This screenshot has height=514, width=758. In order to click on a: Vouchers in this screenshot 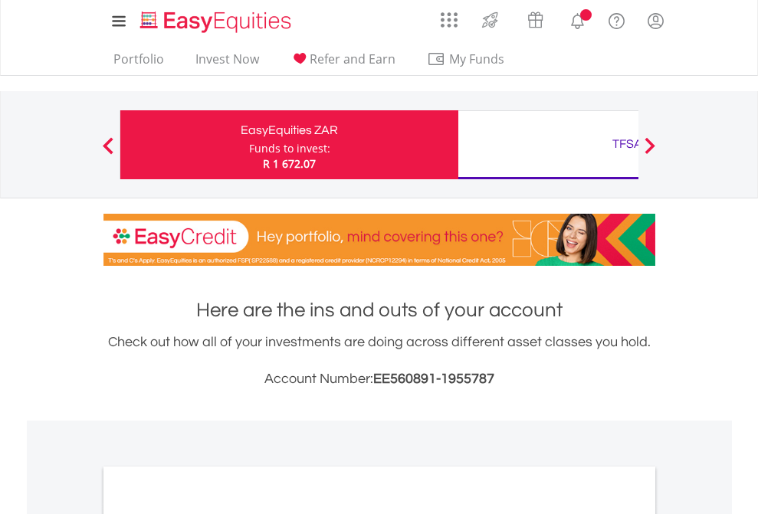, I will do `click(535, 18)`.